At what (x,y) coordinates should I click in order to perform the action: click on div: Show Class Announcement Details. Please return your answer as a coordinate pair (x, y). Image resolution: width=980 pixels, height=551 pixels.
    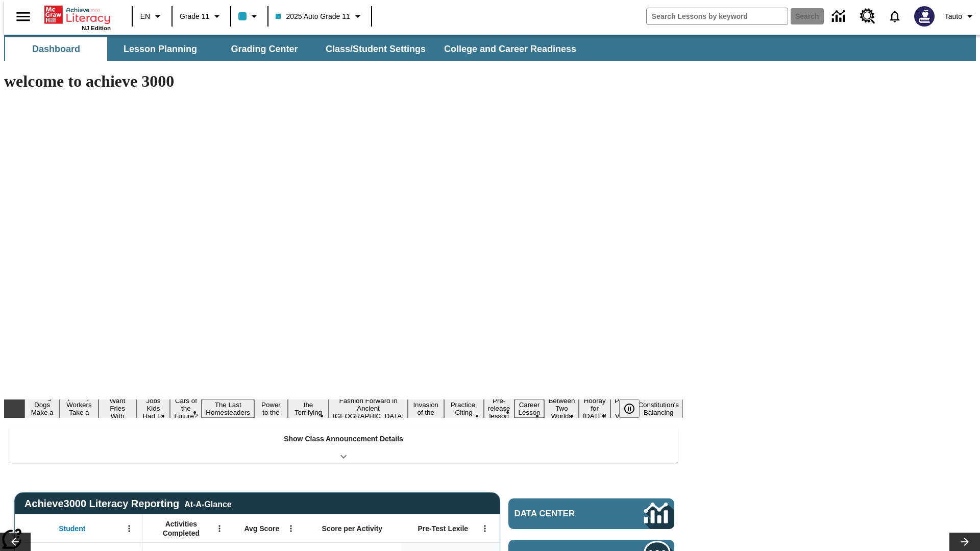
    Looking at the image, I should click on (343, 445).